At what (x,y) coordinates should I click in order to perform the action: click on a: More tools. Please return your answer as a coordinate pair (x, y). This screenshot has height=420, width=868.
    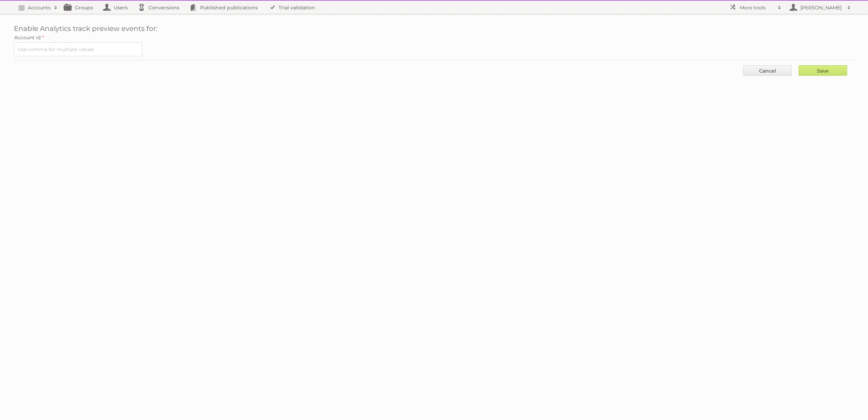
    Looking at the image, I should click on (755, 7).